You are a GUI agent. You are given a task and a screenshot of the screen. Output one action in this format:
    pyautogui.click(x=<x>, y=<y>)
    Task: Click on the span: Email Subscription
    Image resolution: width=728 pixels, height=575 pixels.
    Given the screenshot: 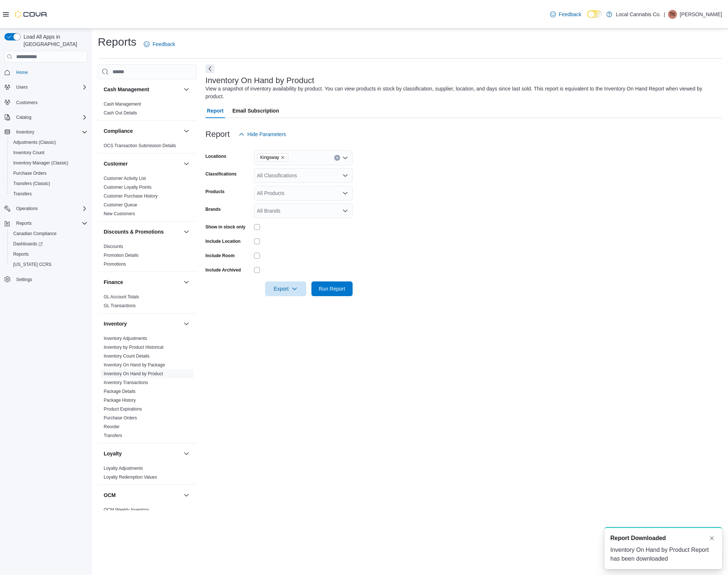 What is the action you would take?
    pyautogui.click(x=256, y=111)
    